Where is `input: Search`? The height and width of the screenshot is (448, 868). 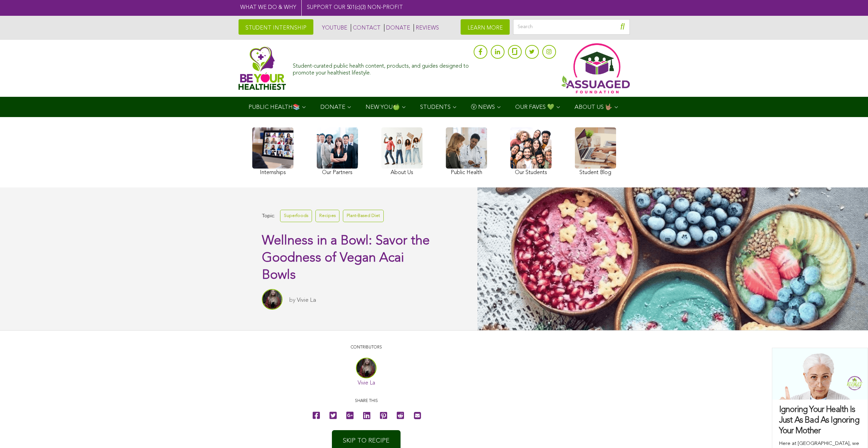
input: Search is located at coordinates (571, 26).